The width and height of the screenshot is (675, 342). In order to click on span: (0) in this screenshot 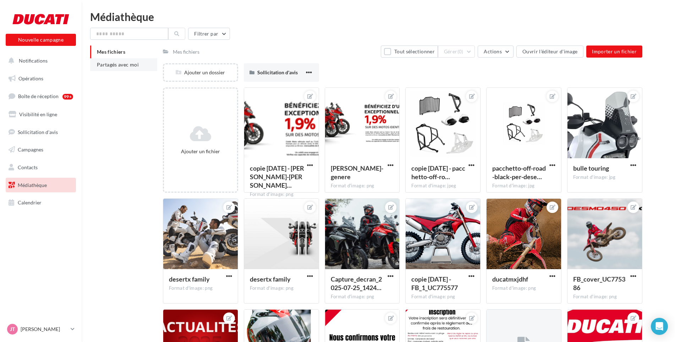, I will do `click(461, 51)`.